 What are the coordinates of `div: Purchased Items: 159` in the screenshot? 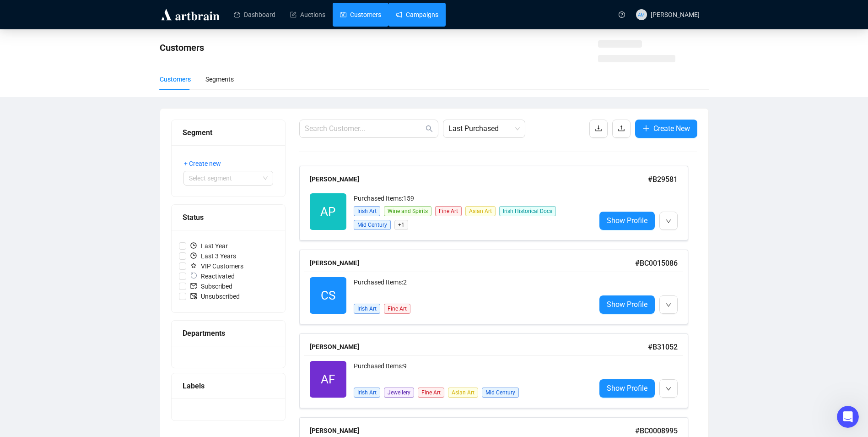 It's located at (471, 199).